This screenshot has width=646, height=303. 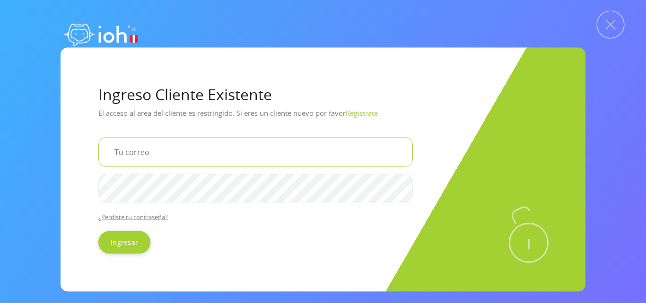 What do you see at coordinates (362, 113) in the screenshot?
I see `a: Registrate` at bounding box center [362, 113].